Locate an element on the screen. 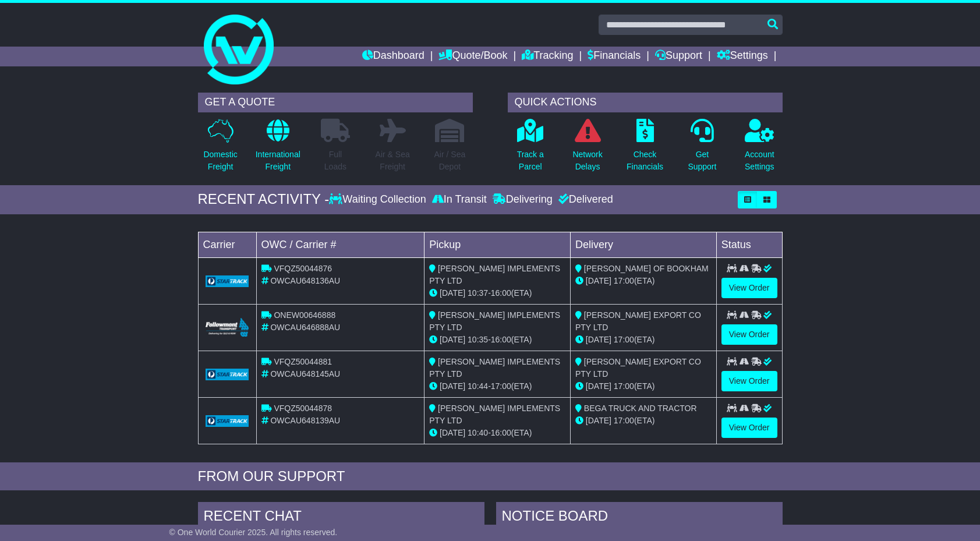 The image size is (980, 541). span: 10:44 is located at coordinates (478, 386).